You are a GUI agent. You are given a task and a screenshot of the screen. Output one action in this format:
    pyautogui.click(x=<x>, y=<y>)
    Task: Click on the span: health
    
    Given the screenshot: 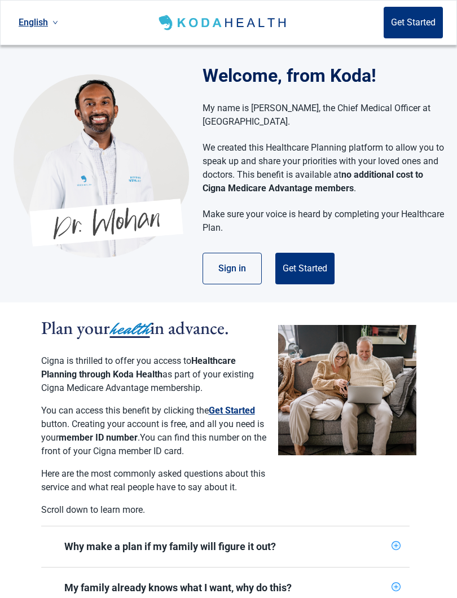 What is the action you would take?
    pyautogui.click(x=130, y=329)
    